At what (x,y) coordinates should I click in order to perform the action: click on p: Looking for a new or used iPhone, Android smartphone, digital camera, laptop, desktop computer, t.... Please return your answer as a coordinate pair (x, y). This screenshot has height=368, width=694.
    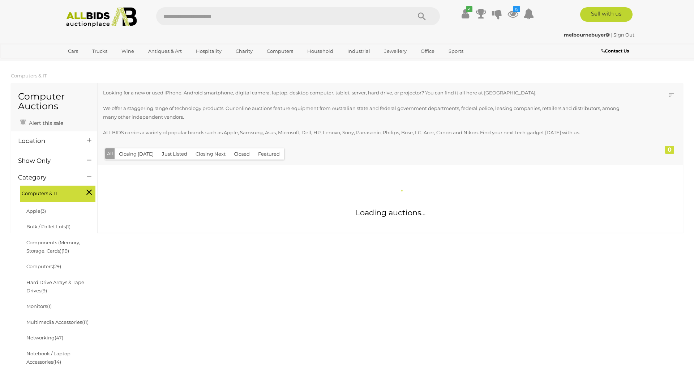
    Looking at the image, I should click on (364, 93).